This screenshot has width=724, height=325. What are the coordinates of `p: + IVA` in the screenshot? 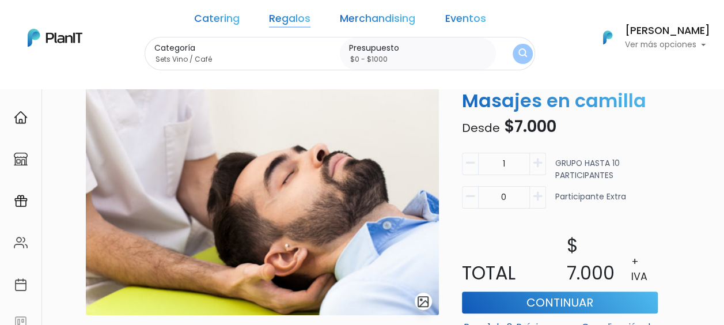 It's located at (644, 269).